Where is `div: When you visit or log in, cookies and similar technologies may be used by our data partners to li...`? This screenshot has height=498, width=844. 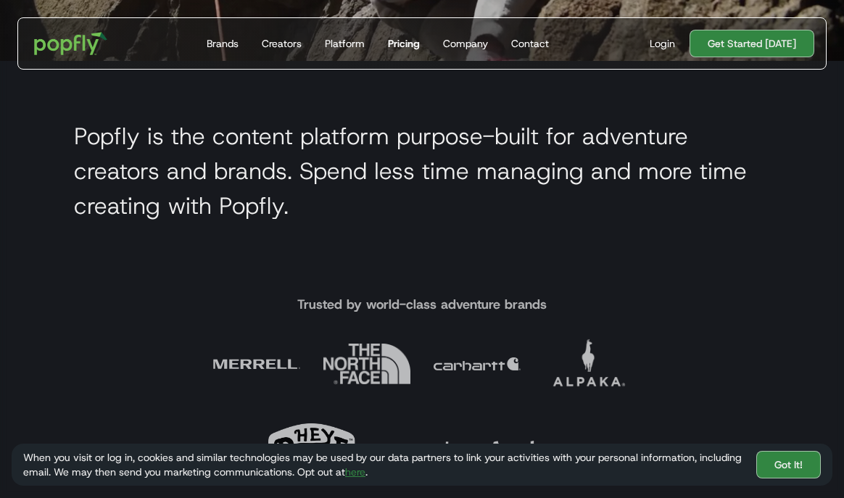
div: When you visit or log in, cookies and similar technologies may be used by our data partners to li... is located at coordinates (384, 465).